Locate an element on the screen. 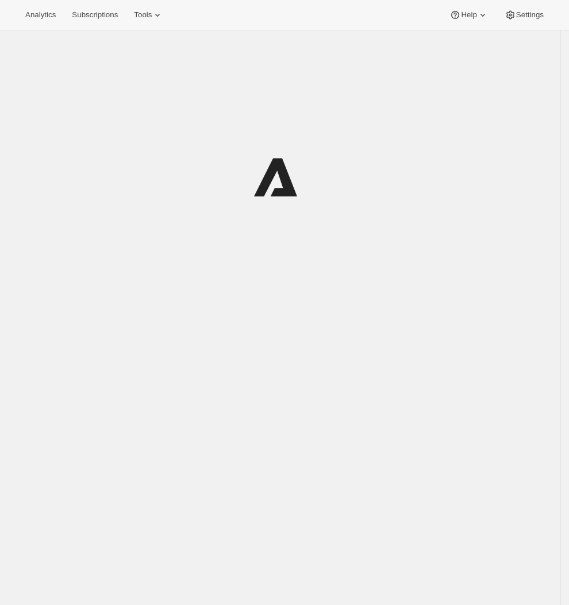  button: Settings is located at coordinates (524, 15).